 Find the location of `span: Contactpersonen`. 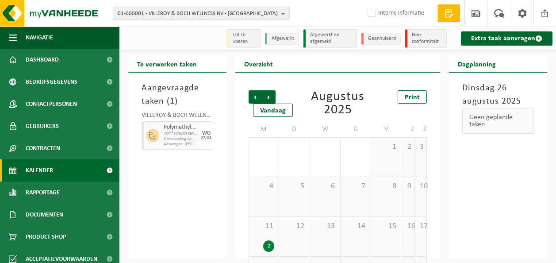

span: Contactpersonen is located at coordinates (51, 104).